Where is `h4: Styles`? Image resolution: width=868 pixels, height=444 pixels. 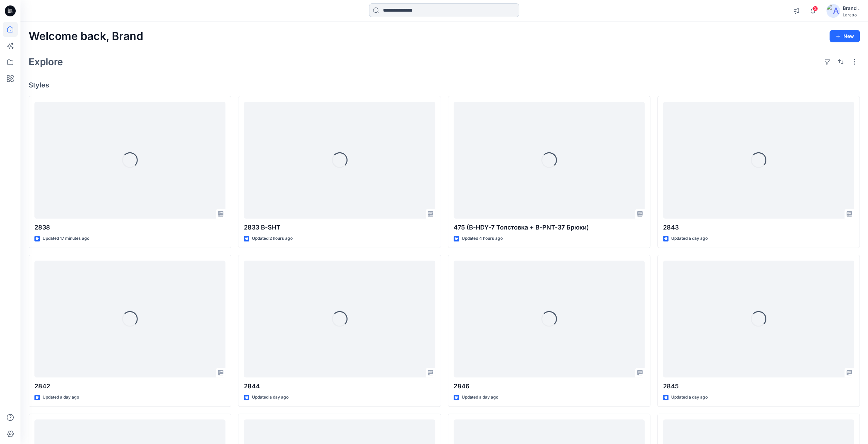 h4: Styles is located at coordinates (444, 85).